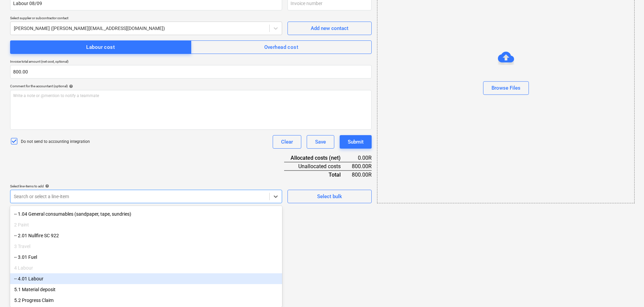 Image resolution: width=644 pixels, height=307 pixels. Describe the element at coordinates (506, 88) in the screenshot. I see `div: Browse Files` at that location.